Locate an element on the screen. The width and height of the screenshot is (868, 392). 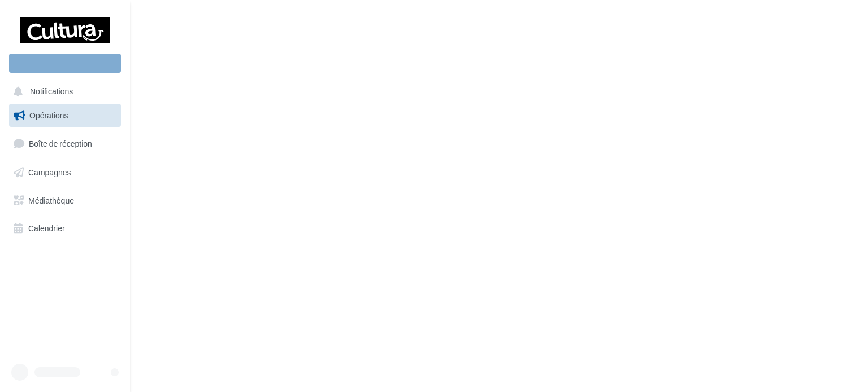
span: Médiathèque is located at coordinates (51, 200).